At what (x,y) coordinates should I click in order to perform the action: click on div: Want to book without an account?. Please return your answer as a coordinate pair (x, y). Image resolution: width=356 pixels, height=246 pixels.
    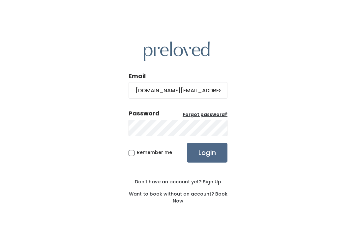
    Looking at the image, I should click on (178, 195).